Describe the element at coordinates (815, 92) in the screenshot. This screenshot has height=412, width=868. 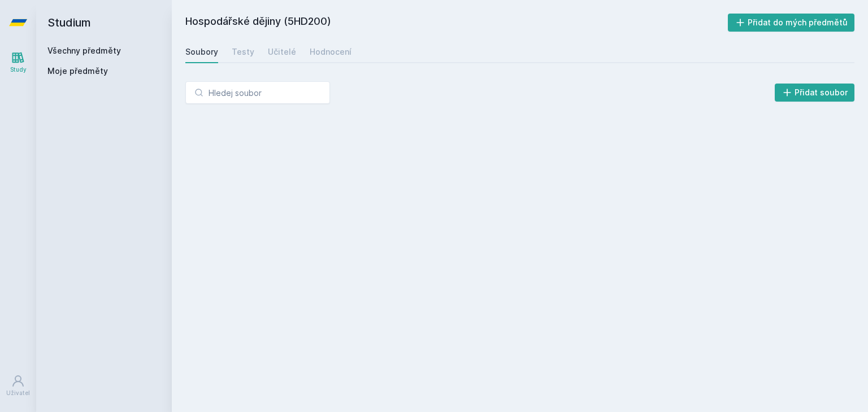
I see `a: Přidat soubor` at that location.